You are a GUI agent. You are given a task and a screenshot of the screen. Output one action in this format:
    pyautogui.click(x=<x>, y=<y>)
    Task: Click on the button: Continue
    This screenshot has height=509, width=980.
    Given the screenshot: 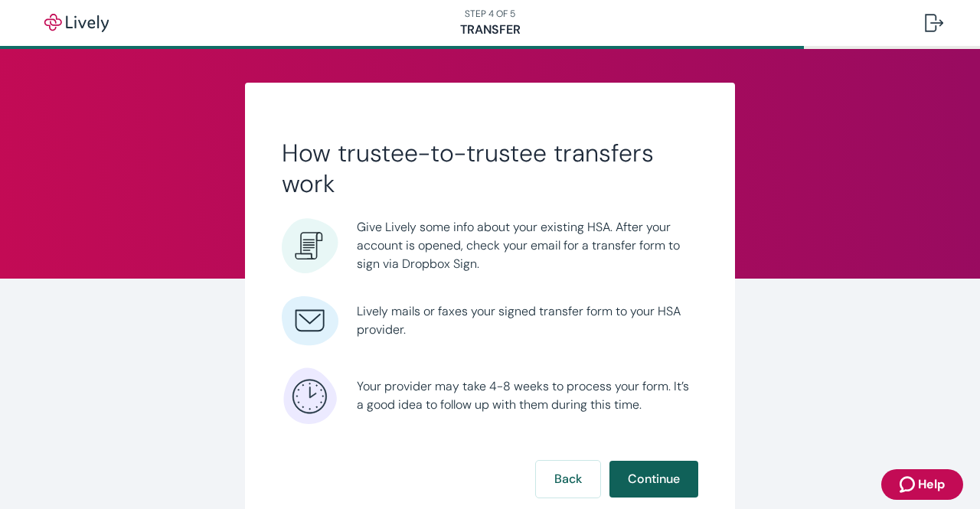 What is the action you would take?
    pyautogui.click(x=654, y=479)
    